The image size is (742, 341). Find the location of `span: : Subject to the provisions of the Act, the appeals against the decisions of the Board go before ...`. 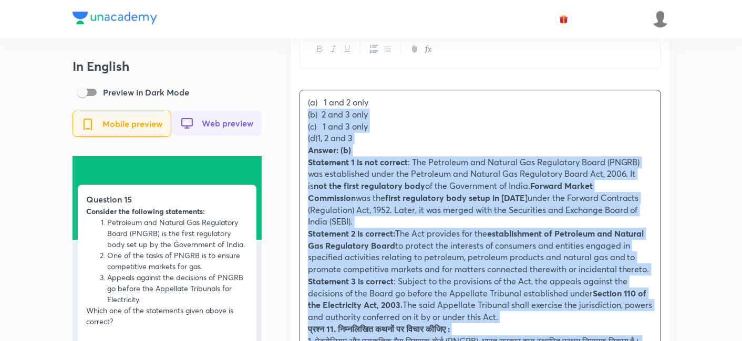

span: : Subject to the provisions of the Act, the appeals against the decisions of the Board go before ... is located at coordinates (467, 287).